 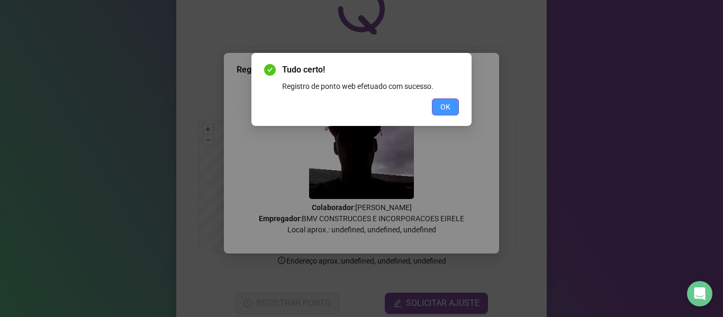 I want to click on span: OK, so click(x=445, y=107).